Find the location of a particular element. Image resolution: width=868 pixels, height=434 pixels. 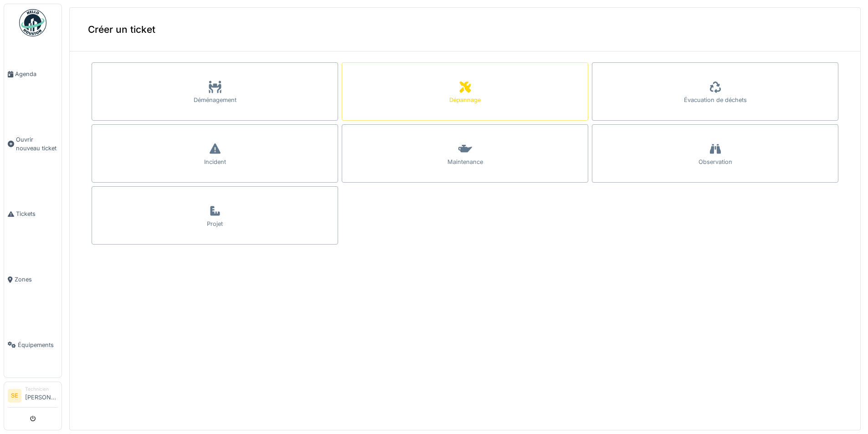

div: Créer un ticket is located at coordinates (465, 30).